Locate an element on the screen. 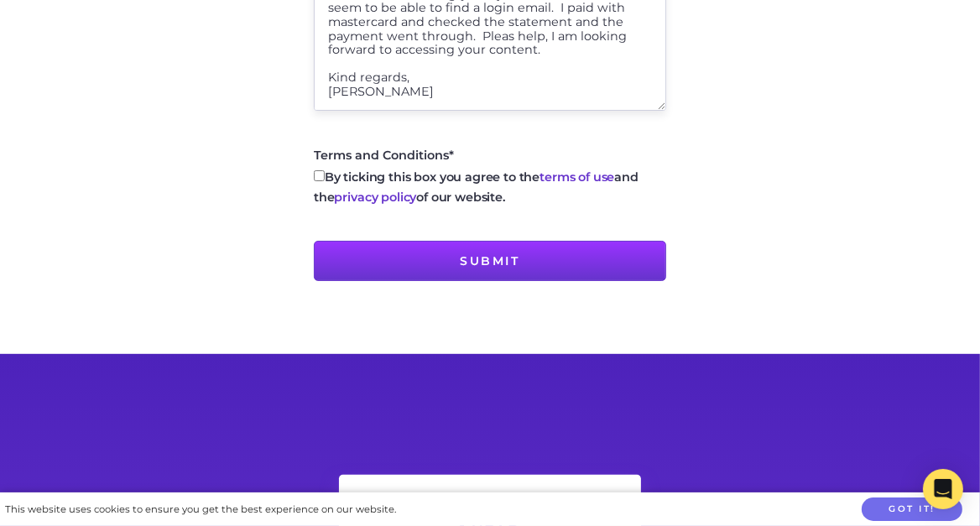 Image resolution: width=980 pixels, height=526 pixels. span: Terms and Conditions* is located at coordinates (384, 155).